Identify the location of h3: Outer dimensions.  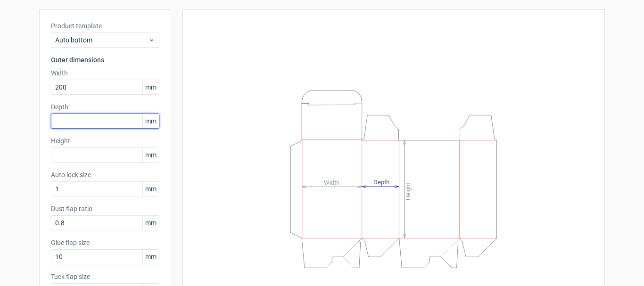
(105, 60).